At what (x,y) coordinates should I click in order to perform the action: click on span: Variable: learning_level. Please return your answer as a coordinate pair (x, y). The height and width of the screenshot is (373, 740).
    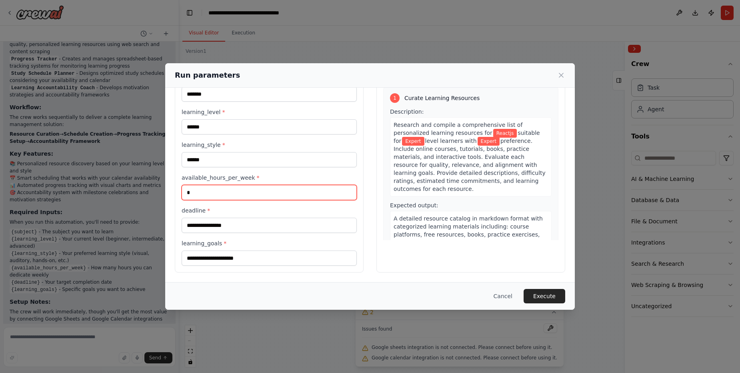
    Looking at the image, I should click on (413, 141).